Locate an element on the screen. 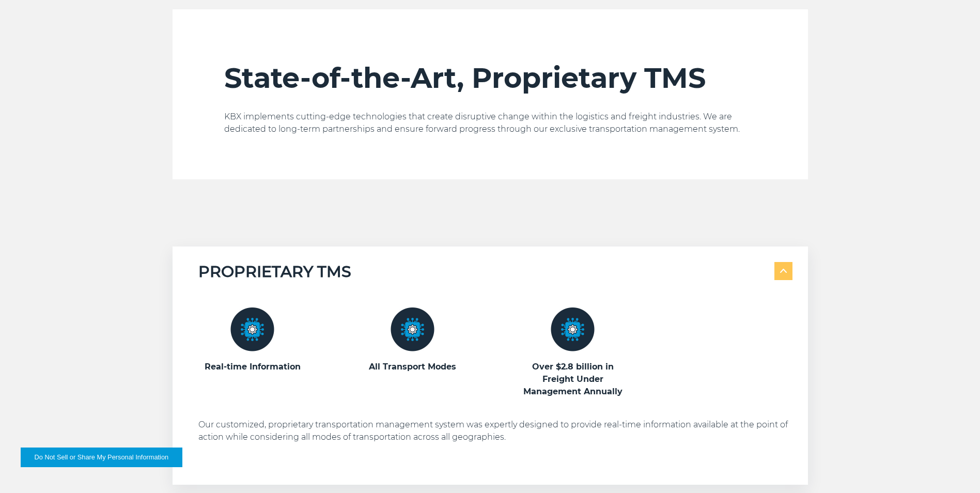 Image resolution: width=980 pixels, height=493 pixels. img: arrow is located at coordinates (783, 271).